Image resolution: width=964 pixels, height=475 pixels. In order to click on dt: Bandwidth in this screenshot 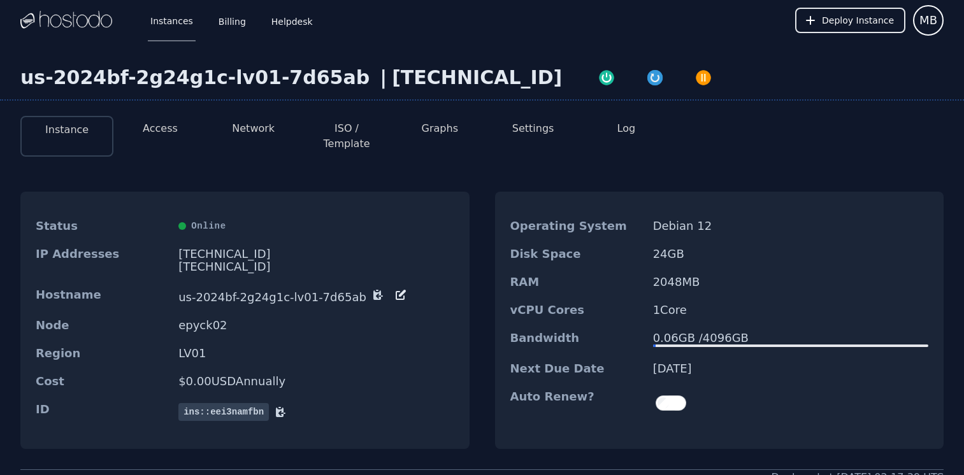, I will do `click(577, 340)`.